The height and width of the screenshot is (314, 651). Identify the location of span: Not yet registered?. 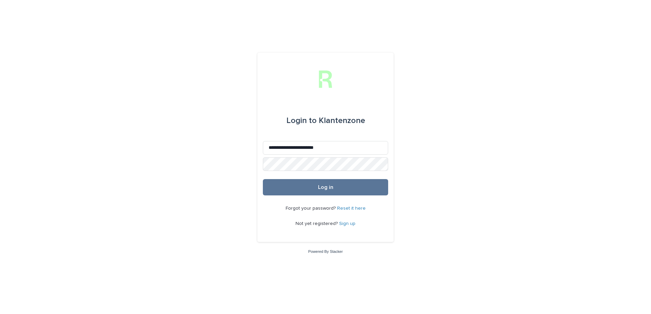
(317, 224).